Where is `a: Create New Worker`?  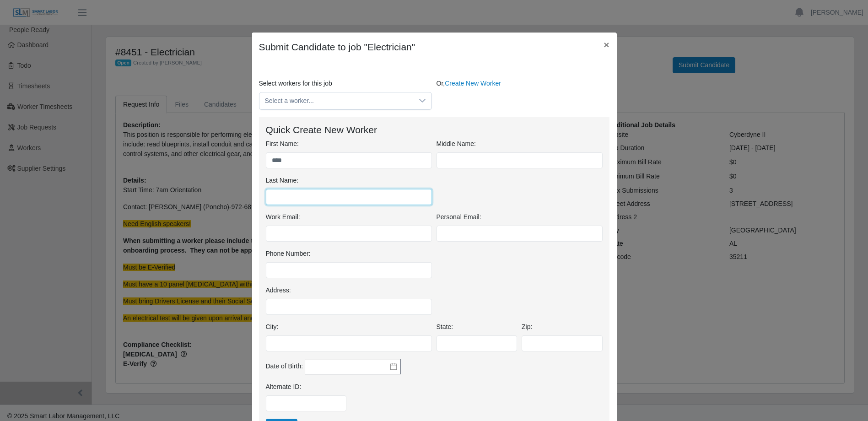
a: Create New Worker is located at coordinates (473, 83).